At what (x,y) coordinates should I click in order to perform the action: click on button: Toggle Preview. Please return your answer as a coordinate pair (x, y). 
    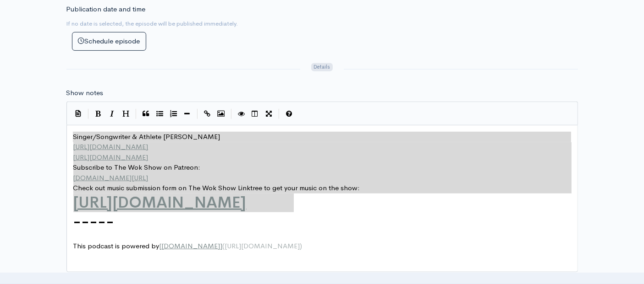
    Looking at the image, I should click on (242, 114).